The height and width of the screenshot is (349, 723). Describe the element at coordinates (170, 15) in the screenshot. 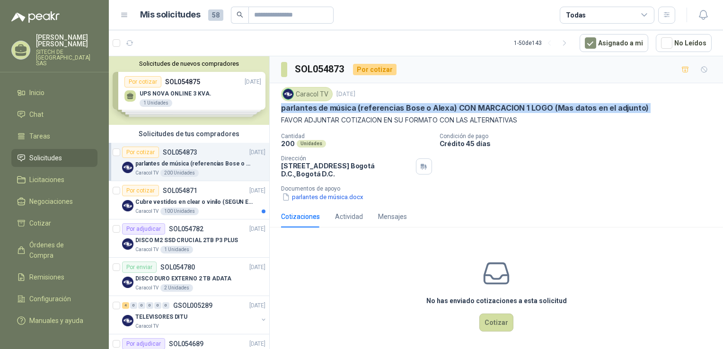

I see `h1: Mis solicitudes` at that location.